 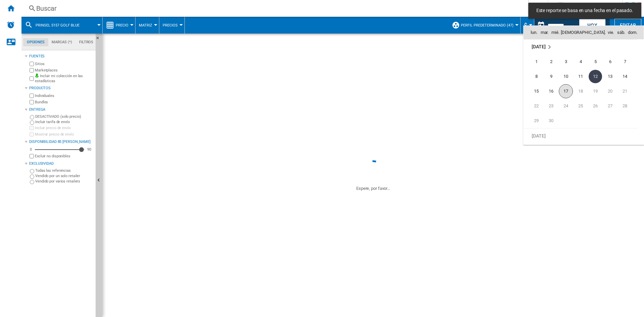 I want to click on span: 17, so click(x=565, y=92).